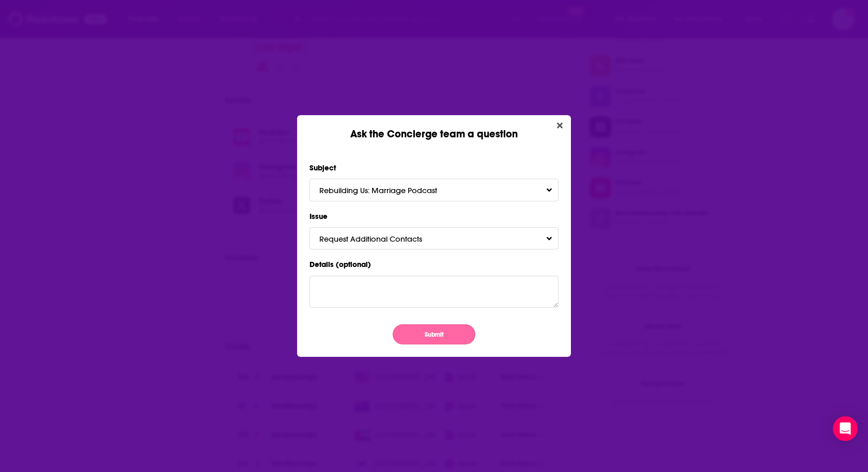  Describe the element at coordinates (434, 128) in the screenshot. I see `div: Ask the Concierge team a question` at that location.